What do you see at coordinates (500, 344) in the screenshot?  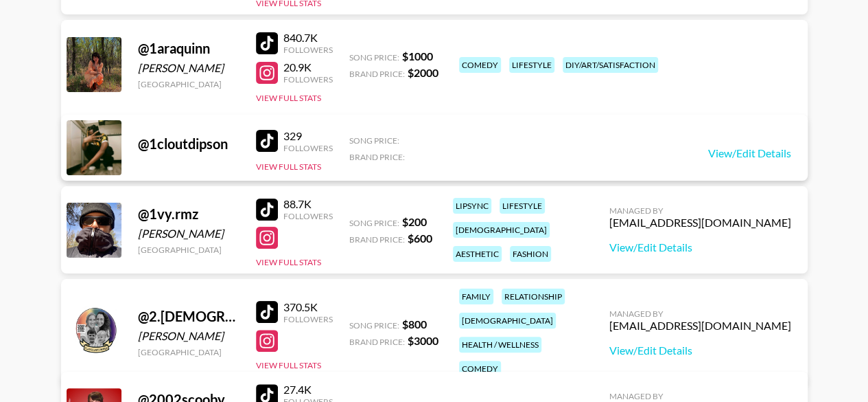 I see `div: health / wellness` at bounding box center [500, 344].